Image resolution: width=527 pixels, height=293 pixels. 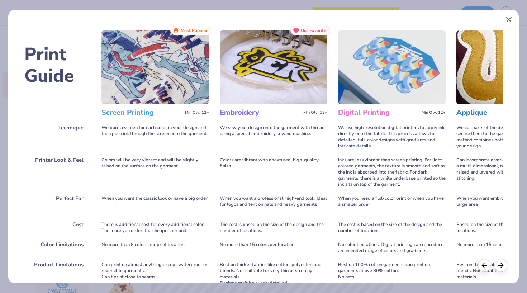 What do you see at coordinates (274, 67) in the screenshot?
I see `img: Embroidery` at bounding box center [274, 67].